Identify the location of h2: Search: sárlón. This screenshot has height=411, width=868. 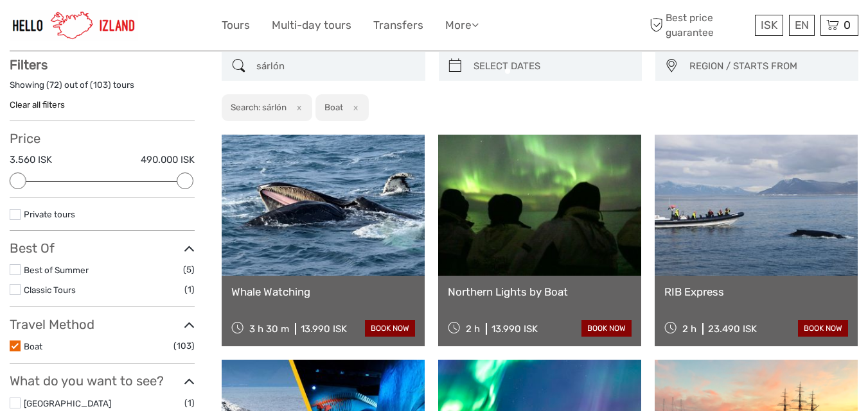
(258, 107).